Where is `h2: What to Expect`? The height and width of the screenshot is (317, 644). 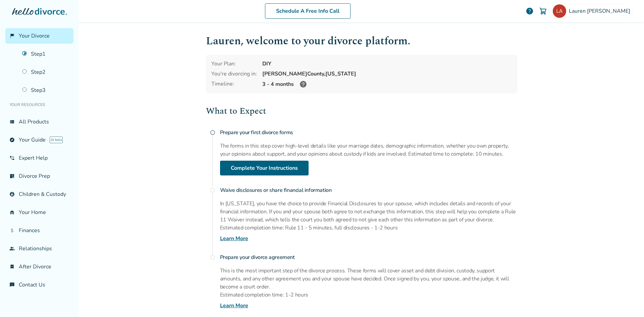
h2: What to Expect is located at coordinates (361, 111).